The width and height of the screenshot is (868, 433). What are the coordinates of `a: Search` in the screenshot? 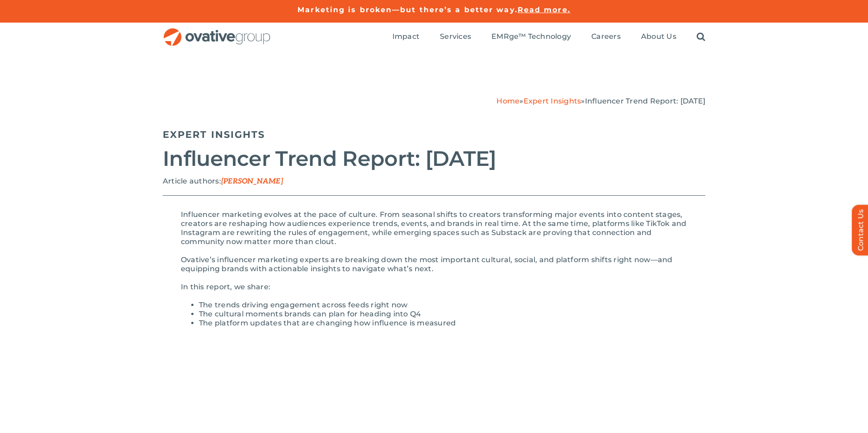 It's located at (701, 37).